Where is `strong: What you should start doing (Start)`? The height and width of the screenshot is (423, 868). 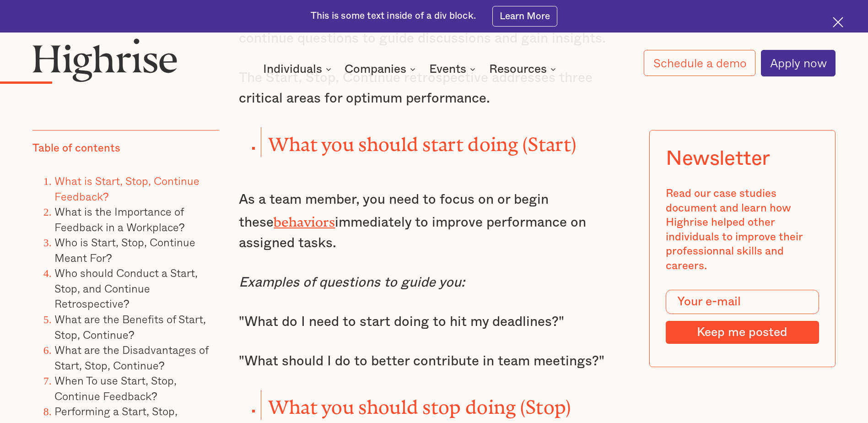
strong: What you should start doing (Start) is located at coordinates (423, 140).